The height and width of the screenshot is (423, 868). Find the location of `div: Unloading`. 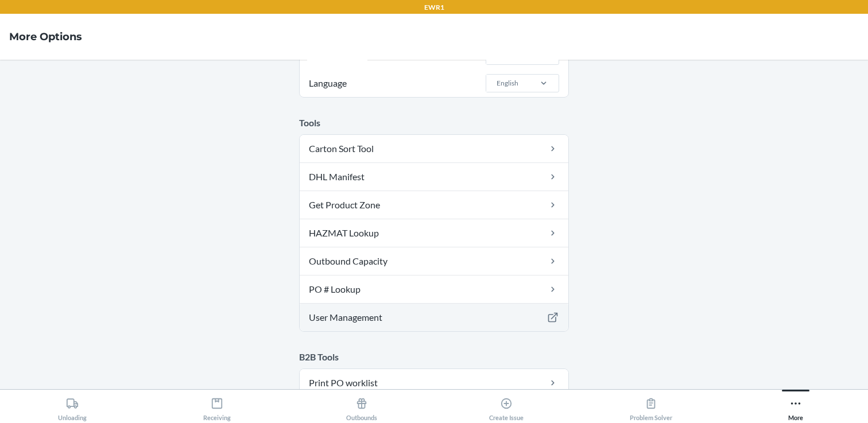

div: Unloading is located at coordinates (72, 407).